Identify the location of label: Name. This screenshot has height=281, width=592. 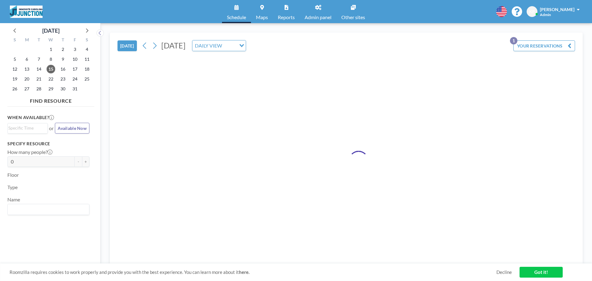
(14, 199).